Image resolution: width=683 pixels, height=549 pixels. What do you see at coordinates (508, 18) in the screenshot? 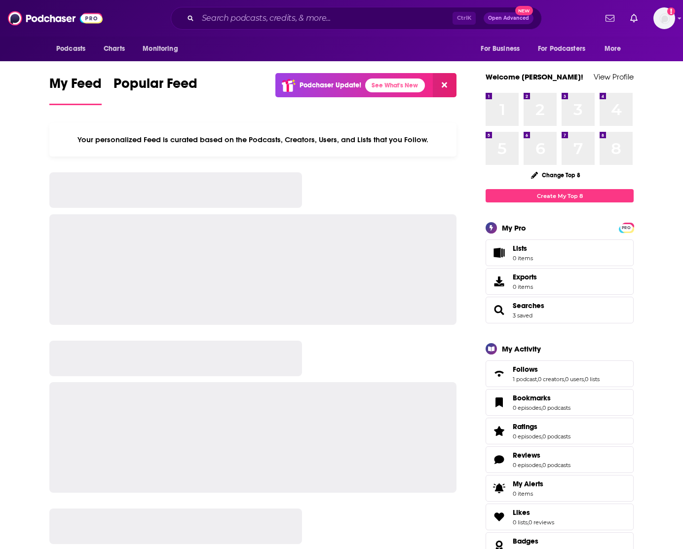
I see `button: Open AdvancedNew` at bounding box center [508, 18].